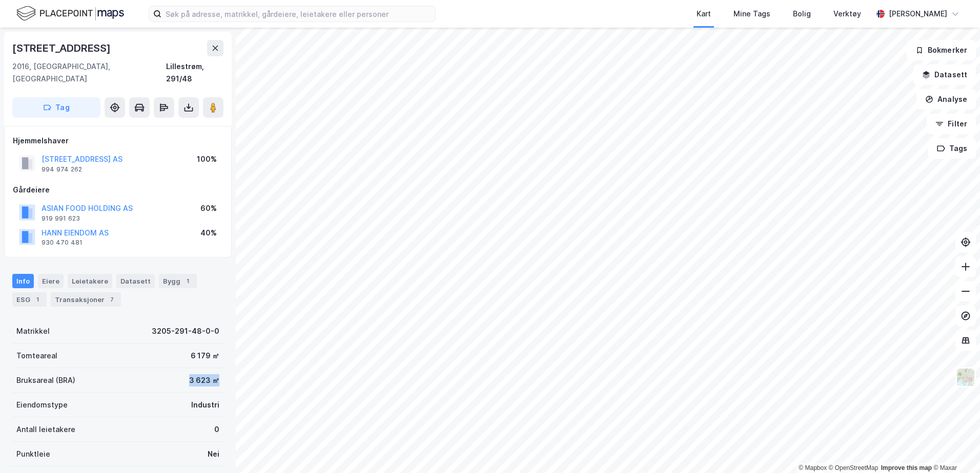 This screenshot has width=980, height=473. Describe the element at coordinates (33, 331) in the screenshot. I see `div: Matrikkel` at that location.